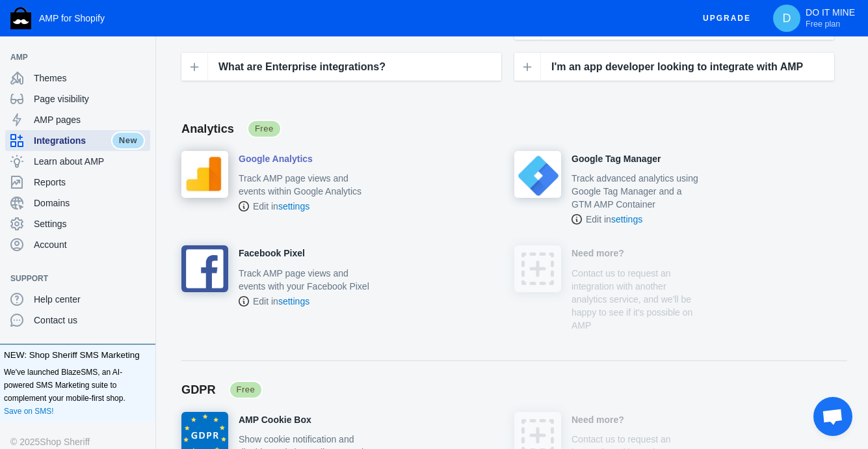 This screenshot has width=868, height=449. I want to click on span: Free plan, so click(823, 24).